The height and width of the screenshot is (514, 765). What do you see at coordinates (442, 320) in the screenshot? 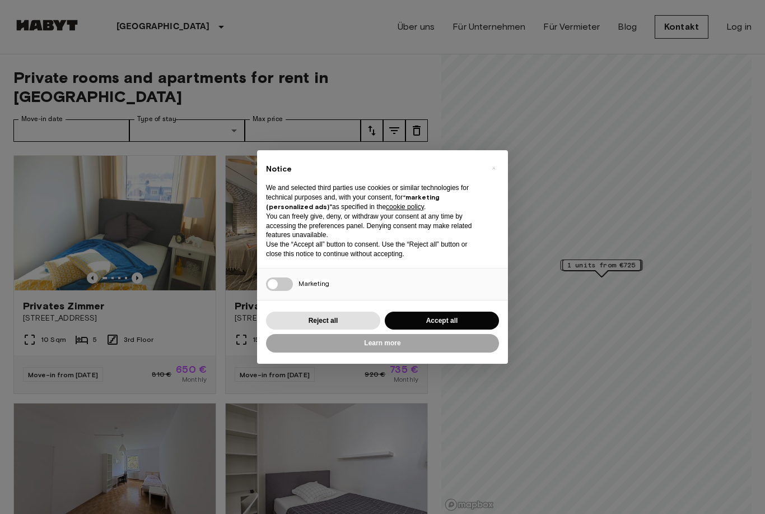
I see `button: Accept all` at bounding box center [442, 320].